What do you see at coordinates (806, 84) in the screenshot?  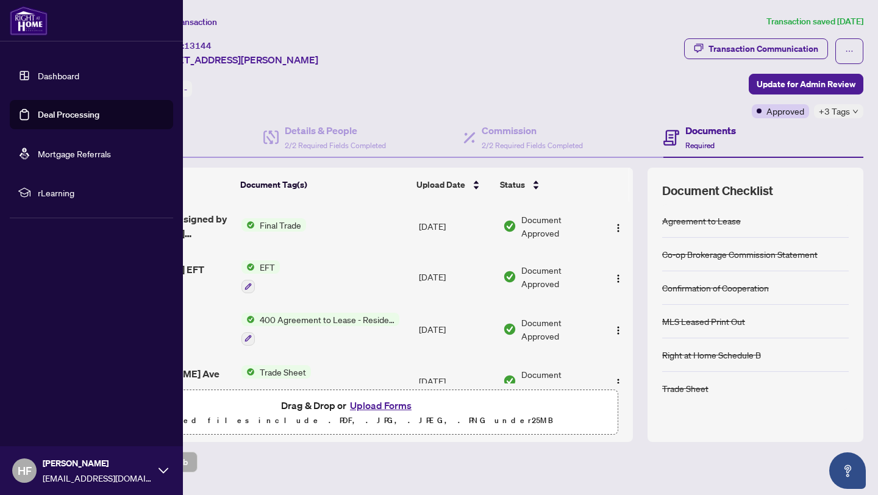 I see `span: Update for Admin Review` at bounding box center [806, 84].